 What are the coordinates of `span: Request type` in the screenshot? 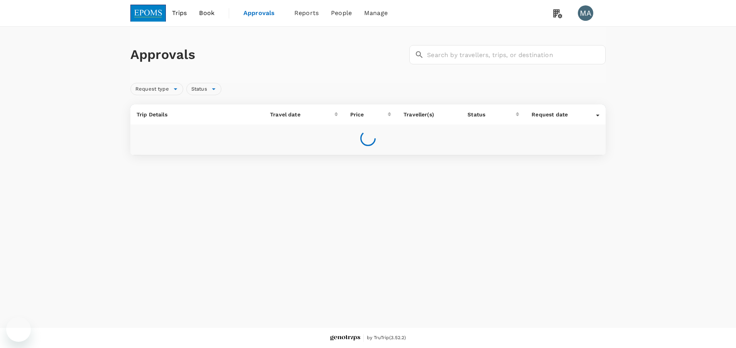 It's located at (152, 89).